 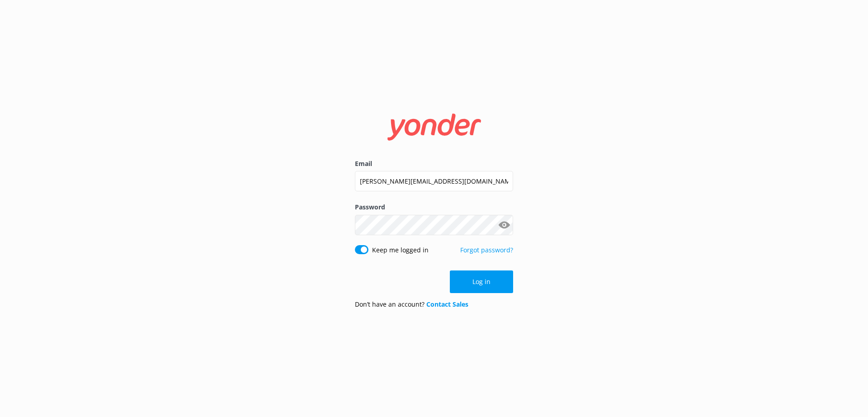 What do you see at coordinates (482, 282) in the screenshot?
I see `button: Log in` at bounding box center [482, 282].